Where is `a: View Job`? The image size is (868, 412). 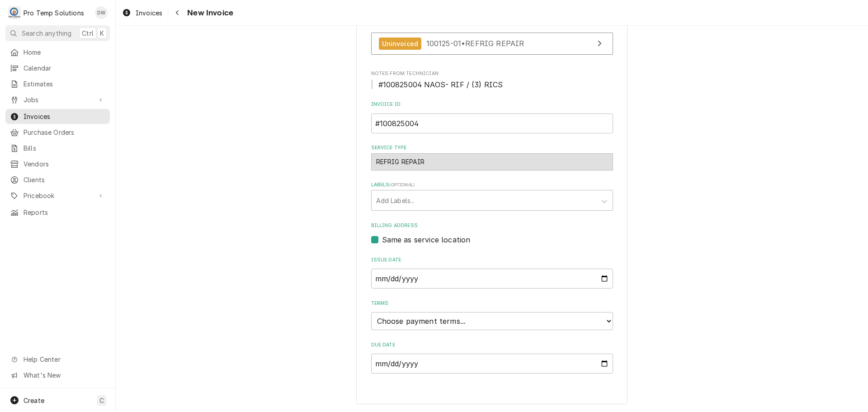 a: View Job is located at coordinates (492, 43).